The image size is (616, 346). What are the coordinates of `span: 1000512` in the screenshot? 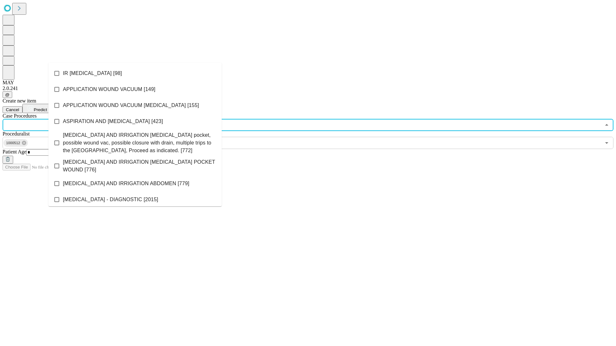 It's located at (13, 143).